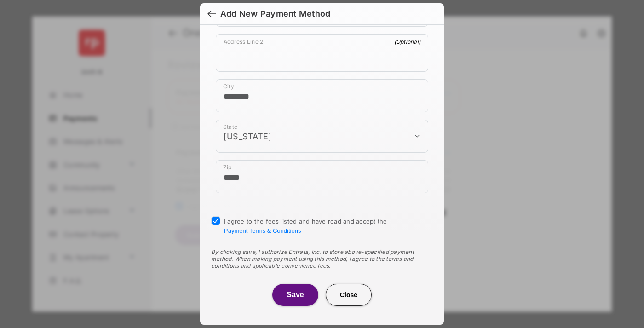 The width and height of the screenshot is (644, 328). I want to click on div: Add New Payment Method, so click(275, 14).